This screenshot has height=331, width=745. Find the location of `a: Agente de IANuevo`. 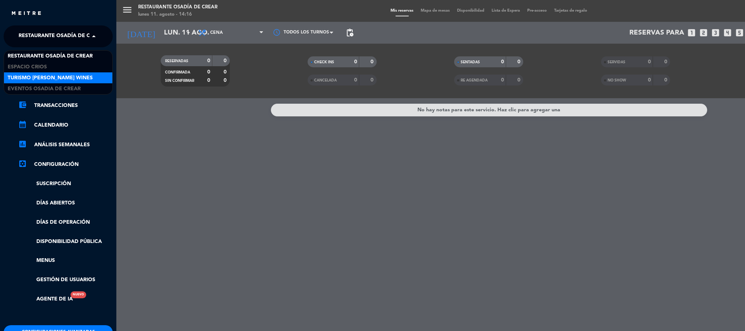

a: Agente de IANuevo is located at coordinates (45, 299).